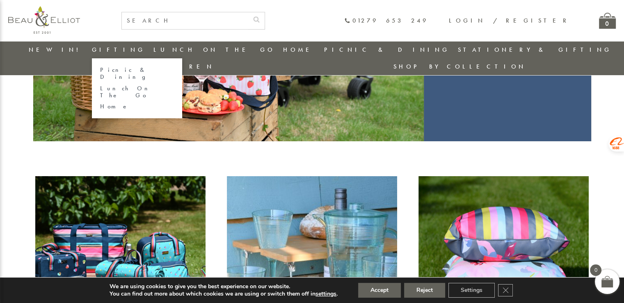 The image size is (624, 303). I want to click on a: Shop by collection, so click(459, 66).